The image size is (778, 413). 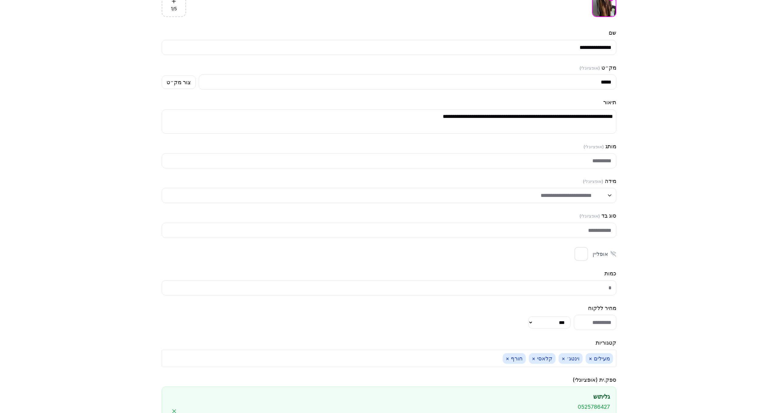 What do you see at coordinates (600, 146) in the screenshot?
I see `label: מותג` at bounding box center [600, 146].